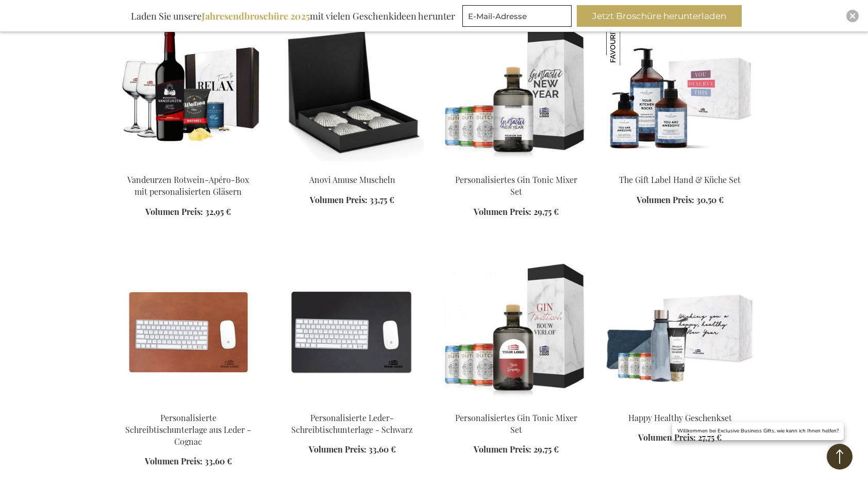 The height and width of the screenshot is (485, 868). Describe the element at coordinates (352, 180) in the screenshot. I see `a: Anovi Amuse Muscheln` at that location.